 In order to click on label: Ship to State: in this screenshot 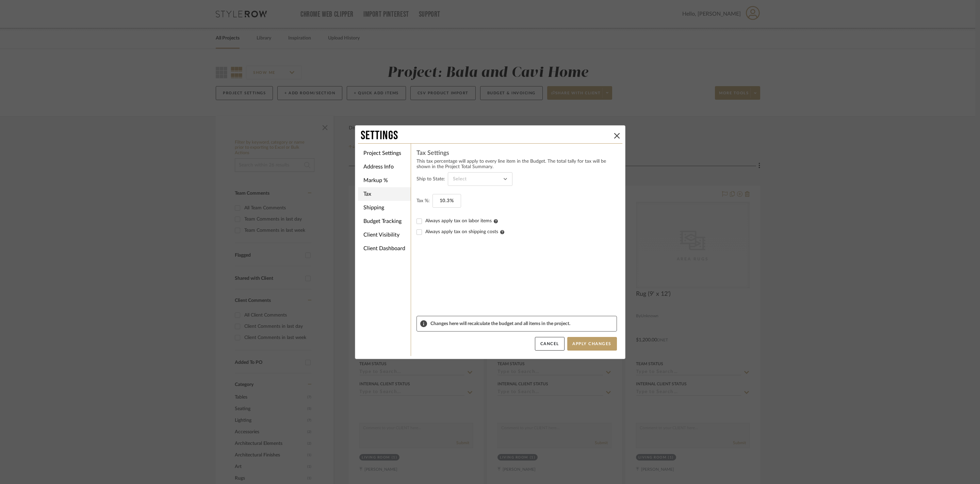, I will do `click(431, 179)`.